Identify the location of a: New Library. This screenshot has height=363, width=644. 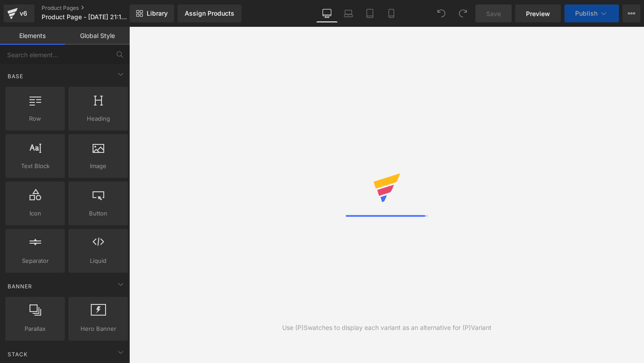
(151, 13).